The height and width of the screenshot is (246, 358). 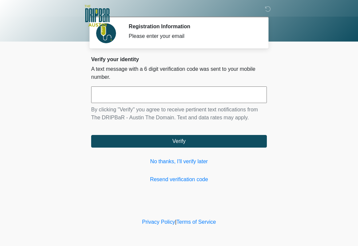 What do you see at coordinates (106, 33) in the screenshot?
I see `img: Agent Avatar` at bounding box center [106, 33].